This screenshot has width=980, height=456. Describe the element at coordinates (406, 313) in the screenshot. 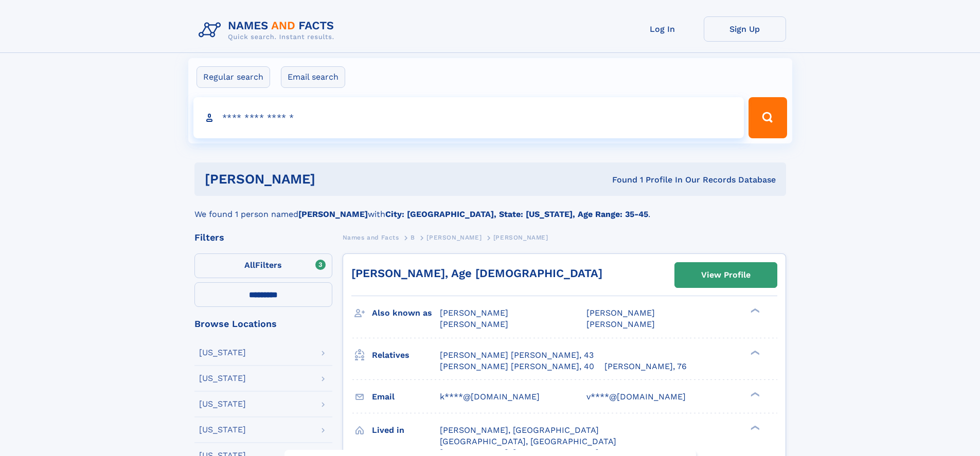

I see `h3: Also known as` at that location.